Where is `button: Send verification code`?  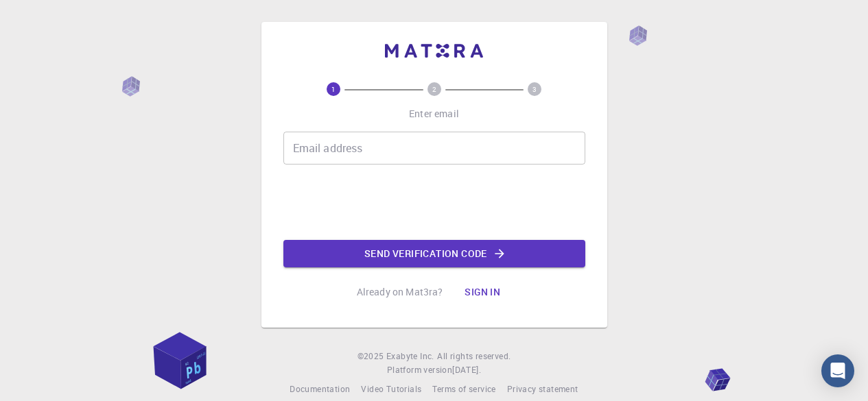 button: Send verification code is located at coordinates (434, 254).